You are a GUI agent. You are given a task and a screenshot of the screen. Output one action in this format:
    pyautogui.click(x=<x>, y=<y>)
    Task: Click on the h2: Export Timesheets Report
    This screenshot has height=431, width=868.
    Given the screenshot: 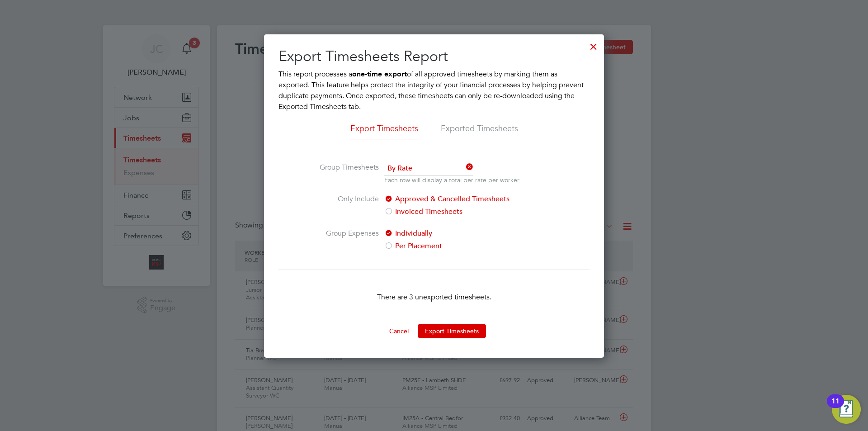 What is the action you would take?
    pyautogui.click(x=434, y=57)
    